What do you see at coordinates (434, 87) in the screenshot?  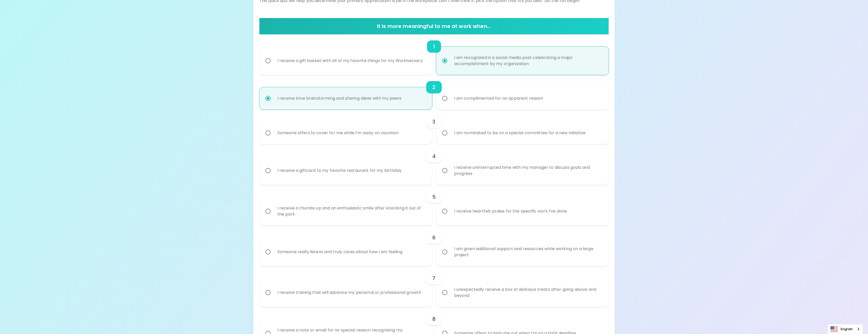 I see `h6: 2` at bounding box center [434, 87].